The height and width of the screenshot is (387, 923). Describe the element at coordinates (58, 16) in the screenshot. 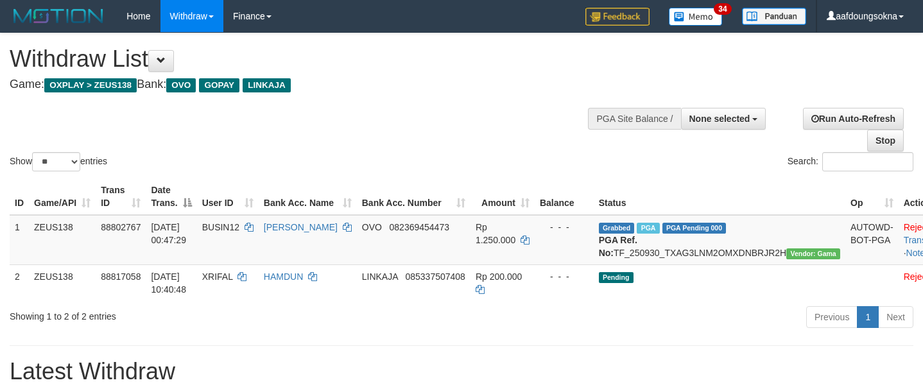

I see `img: MOTION_logo.png` at that location.